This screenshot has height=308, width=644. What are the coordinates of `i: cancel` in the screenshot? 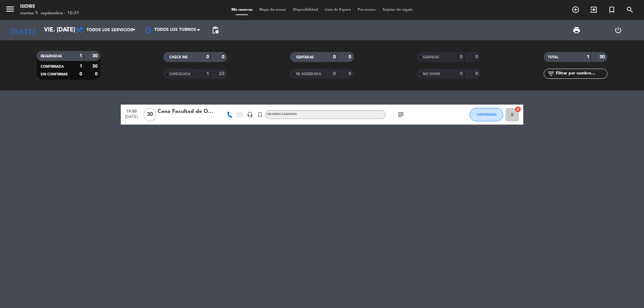 It's located at (518, 109).